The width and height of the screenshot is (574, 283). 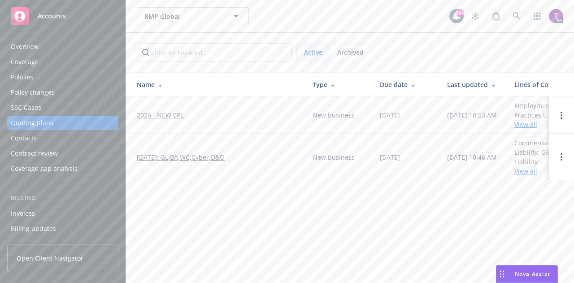 I want to click on span: RMP Global, so click(x=183, y=16).